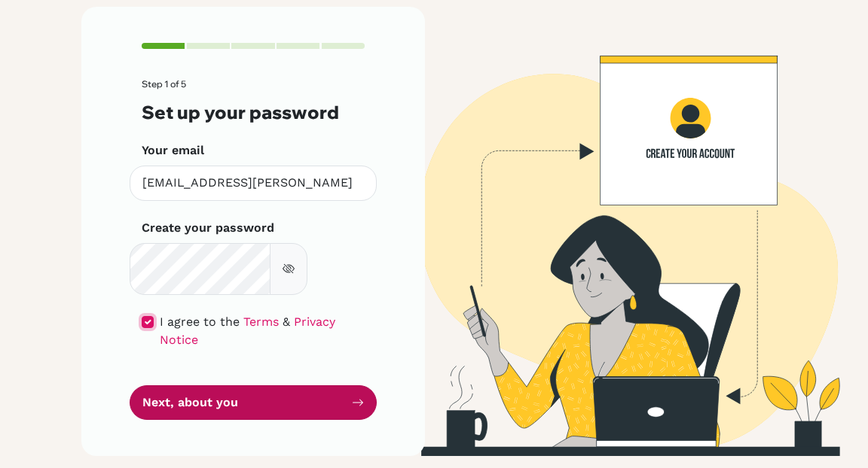 The width and height of the screenshot is (868, 468). Describe the element at coordinates (253, 183) in the screenshot. I see `input: Insert your email*` at that location.